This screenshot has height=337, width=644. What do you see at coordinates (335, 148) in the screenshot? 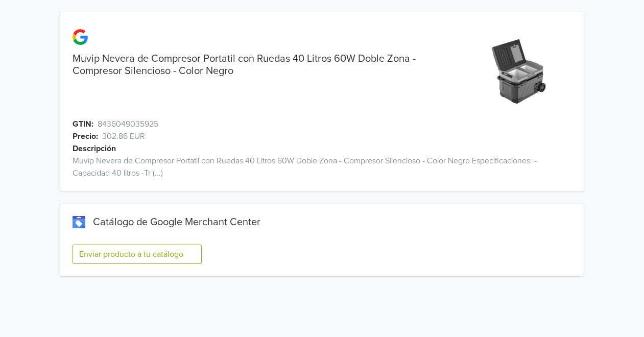
I see `div: Descripción` at bounding box center [335, 148].